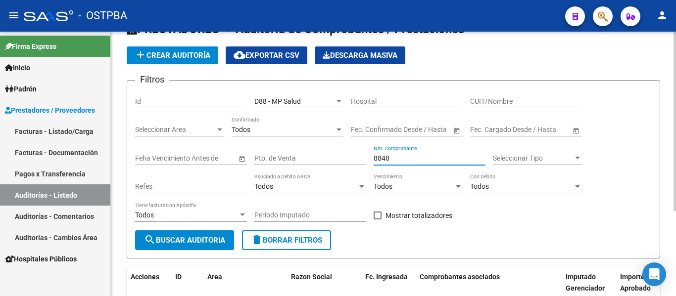  What do you see at coordinates (150, 240) in the screenshot?
I see `mat-icon: search` at bounding box center [150, 240].